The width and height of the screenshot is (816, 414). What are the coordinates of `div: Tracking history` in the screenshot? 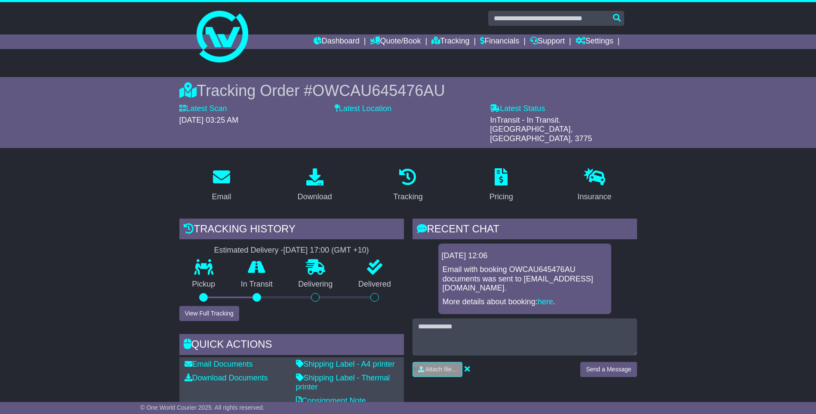 It's located at (292, 230).